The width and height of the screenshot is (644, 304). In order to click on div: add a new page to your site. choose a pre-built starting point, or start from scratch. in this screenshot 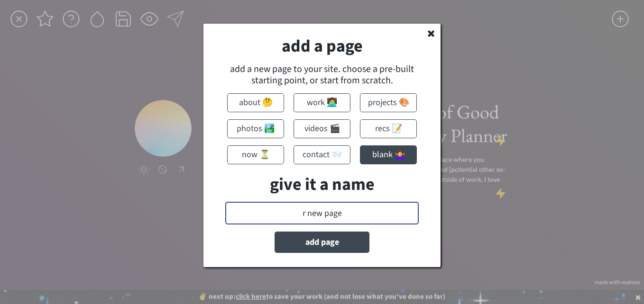, I will do `click(322, 75)`.